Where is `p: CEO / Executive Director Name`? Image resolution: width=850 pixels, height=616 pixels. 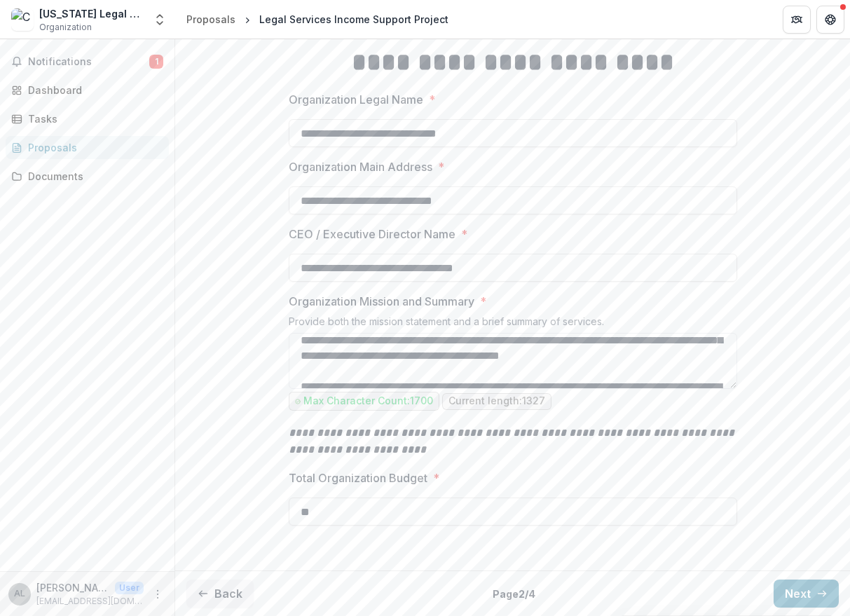
p: CEO / Executive Director Name is located at coordinates (372, 234).